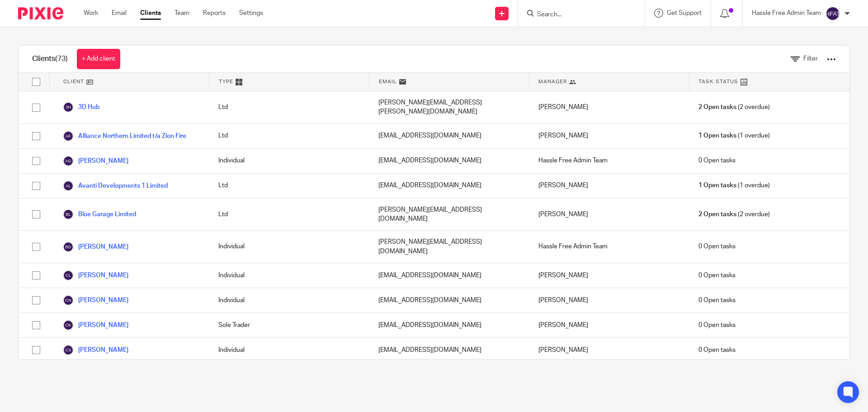 The image size is (868, 412). I want to click on a: + Add client, so click(98, 59).